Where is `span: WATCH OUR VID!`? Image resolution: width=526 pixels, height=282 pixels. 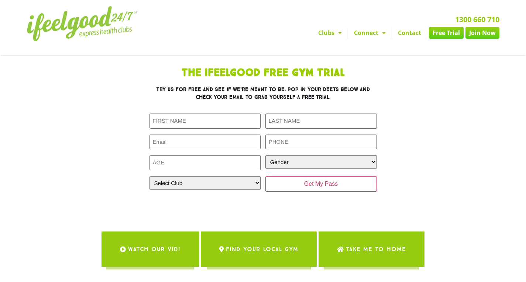
span: WATCH OUR VID! is located at coordinates (154, 250).